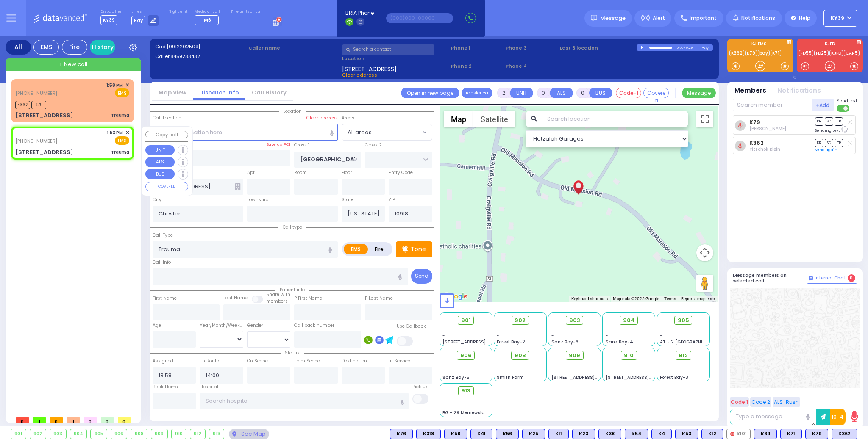 Image resolution: width=868 pixels, height=442 pixels. What do you see at coordinates (610, 434) in the screenshot?
I see `div: K38` at bounding box center [610, 434].